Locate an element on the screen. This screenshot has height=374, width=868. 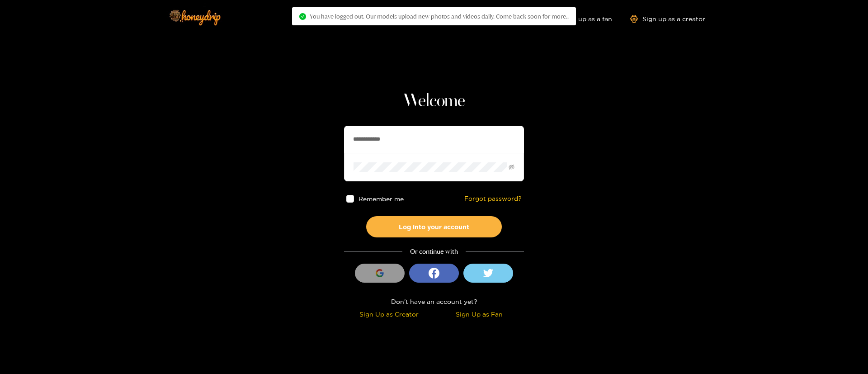
a: Sign up as a fan is located at coordinates (581, 19).